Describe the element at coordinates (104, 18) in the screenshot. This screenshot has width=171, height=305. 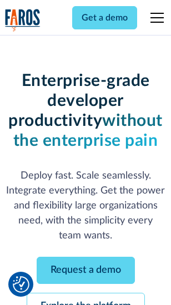
I see `a: Get a demo` at that location.